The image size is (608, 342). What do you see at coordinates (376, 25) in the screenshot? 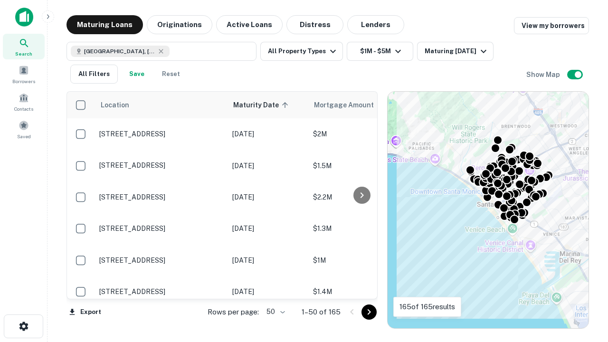
I see `button: Lenders` at bounding box center [376, 25].